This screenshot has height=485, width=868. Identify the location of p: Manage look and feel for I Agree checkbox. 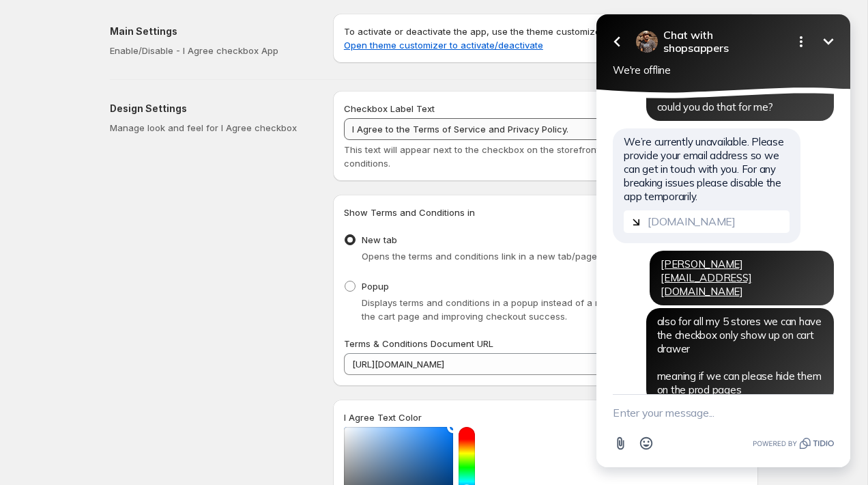
(210, 128).